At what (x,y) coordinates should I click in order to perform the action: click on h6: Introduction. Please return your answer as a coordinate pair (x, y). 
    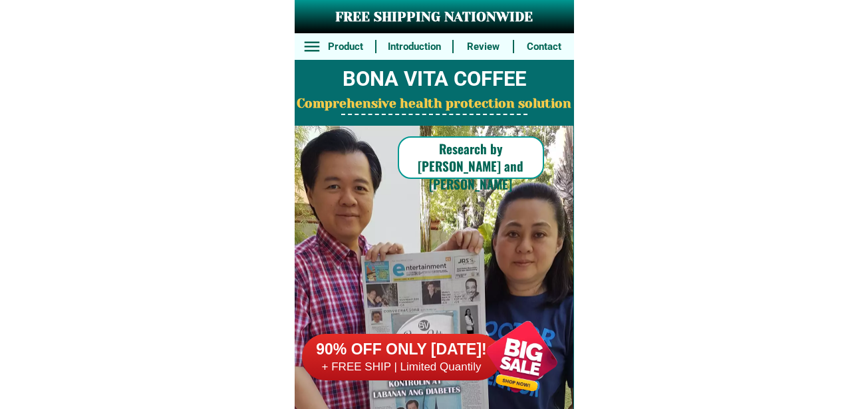
    Looking at the image, I should click on (413, 47).